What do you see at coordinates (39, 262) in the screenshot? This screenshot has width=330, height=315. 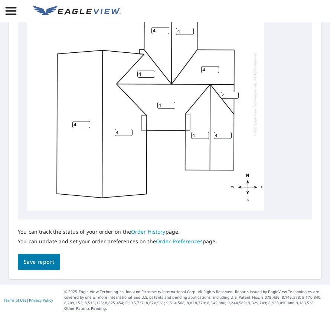 I see `span: Save report` at bounding box center [39, 262].